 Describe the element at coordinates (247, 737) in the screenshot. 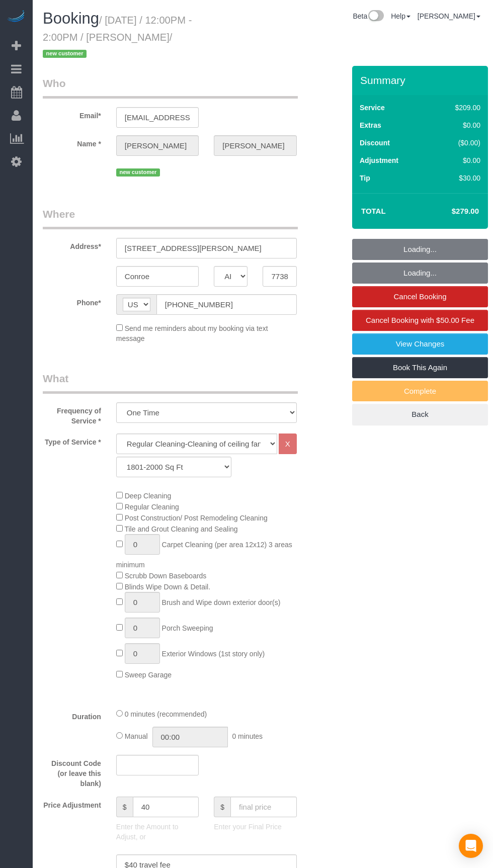

I see `span: 0 minutes` at that location.